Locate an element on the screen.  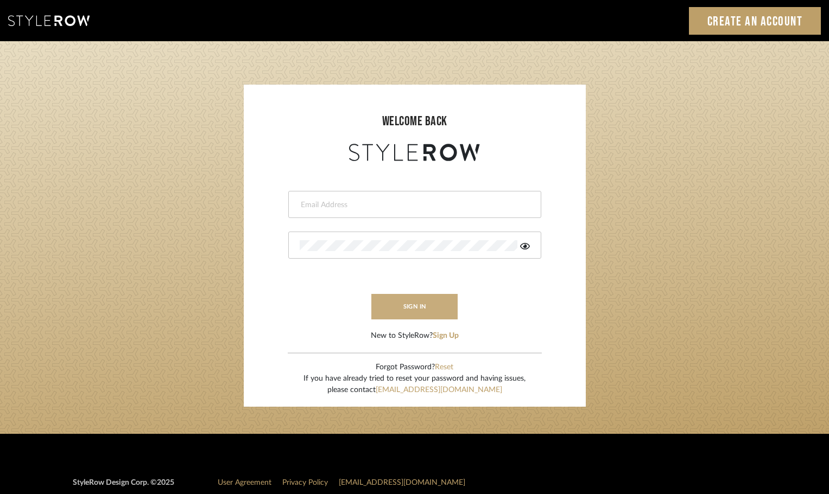
button: Sign Up is located at coordinates (446, 336).